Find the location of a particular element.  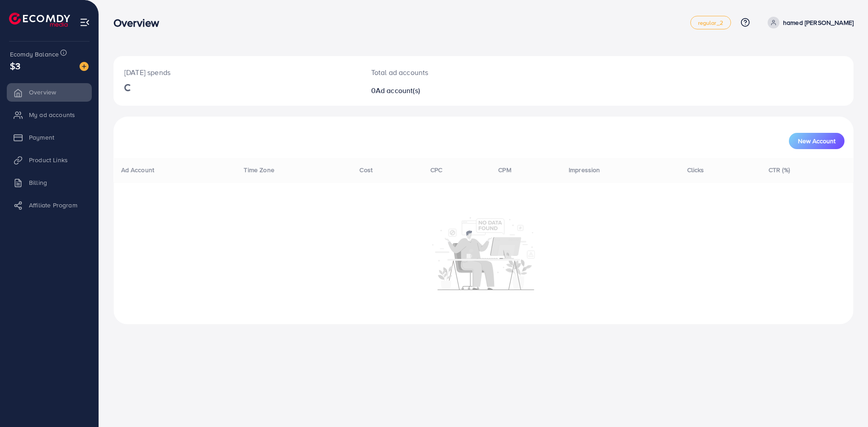

a: regular_2 is located at coordinates (710, 22).